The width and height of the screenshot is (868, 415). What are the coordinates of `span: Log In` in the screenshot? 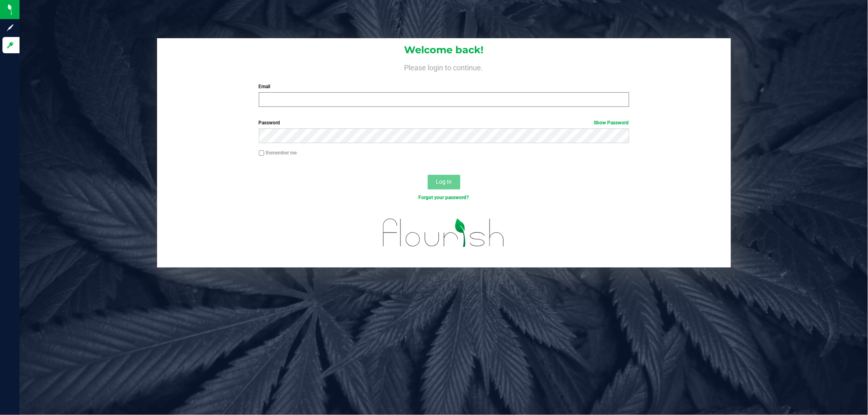 It's located at (444, 182).